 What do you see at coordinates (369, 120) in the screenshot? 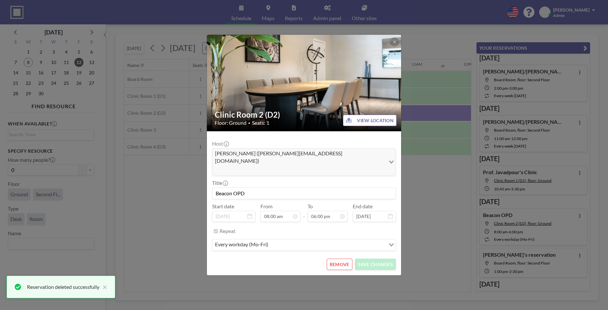
I see `button: VIEW LOCATION` at bounding box center [369, 120].